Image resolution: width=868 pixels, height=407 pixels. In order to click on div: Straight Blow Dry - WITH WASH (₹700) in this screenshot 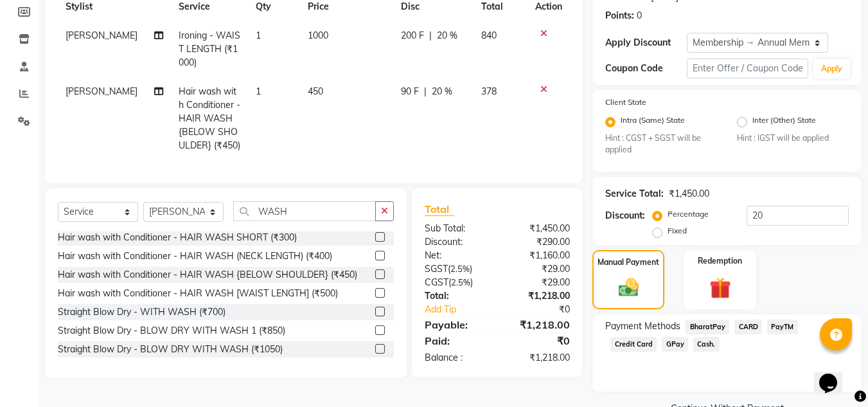, I will do `click(142, 312)`.